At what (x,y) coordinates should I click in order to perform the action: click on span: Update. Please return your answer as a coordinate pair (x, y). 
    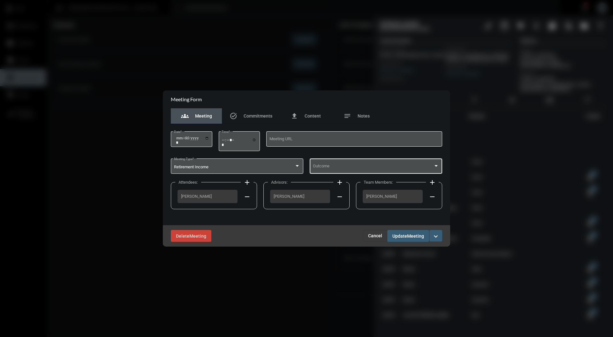
    Looking at the image, I should click on (400, 236).